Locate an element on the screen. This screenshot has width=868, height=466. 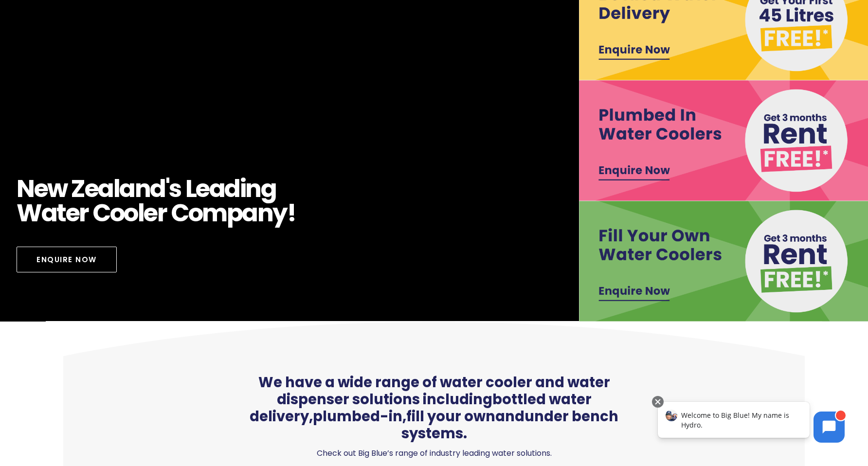
span: L is located at coordinates (191, 189).